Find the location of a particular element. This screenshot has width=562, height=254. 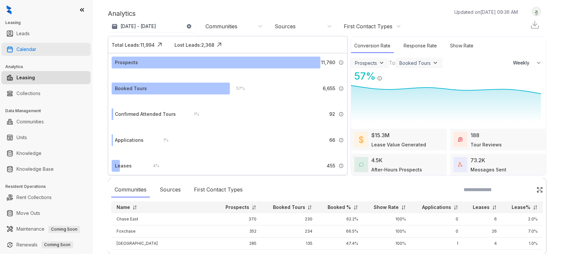

td: Foxchase is located at coordinates (163, 232).